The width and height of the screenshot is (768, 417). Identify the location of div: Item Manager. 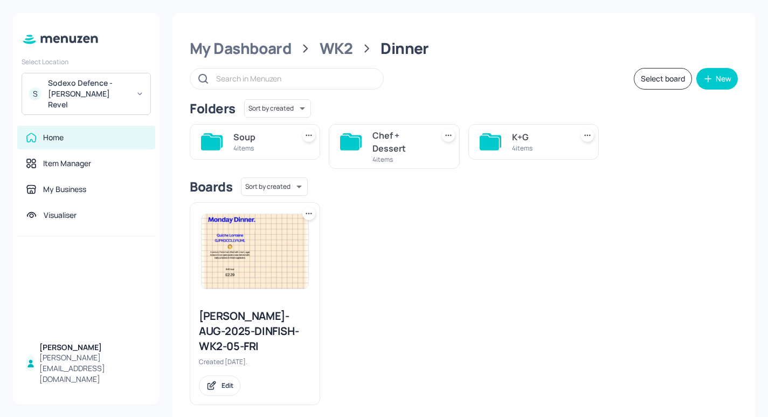
(67, 163).